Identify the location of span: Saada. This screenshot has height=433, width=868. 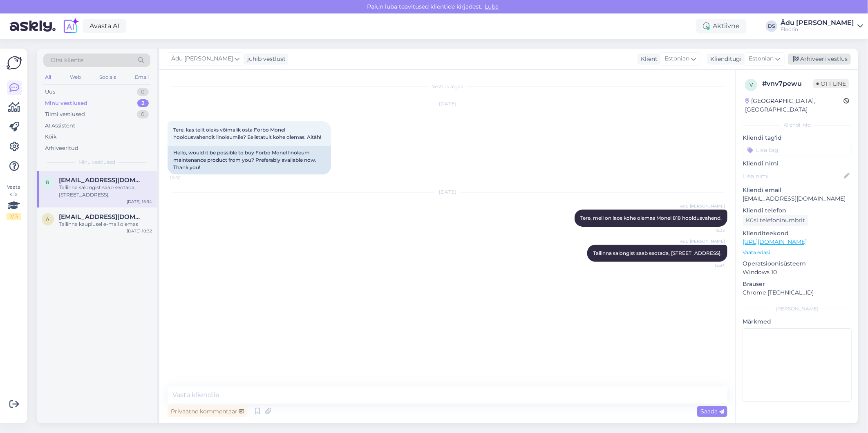
(712, 412).